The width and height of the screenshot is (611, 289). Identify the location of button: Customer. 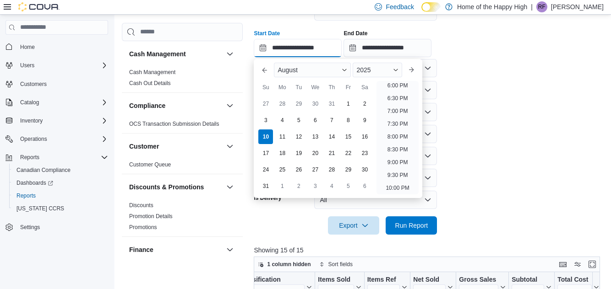
(176, 147).